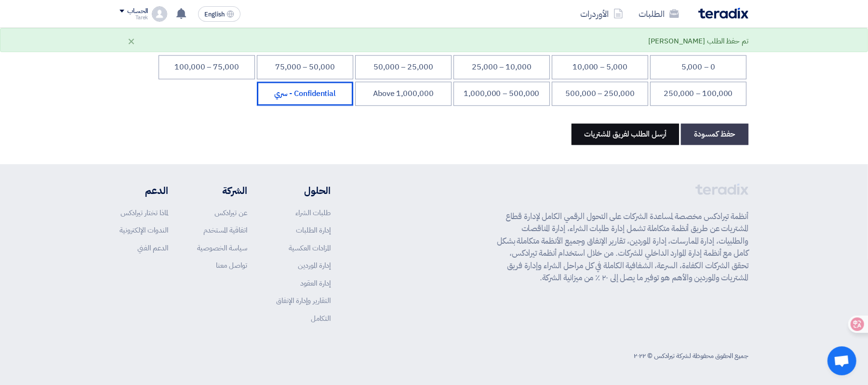 The height and width of the screenshot is (385, 868). What do you see at coordinates (219, 14) in the screenshot?
I see `button: English` at bounding box center [219, 14].